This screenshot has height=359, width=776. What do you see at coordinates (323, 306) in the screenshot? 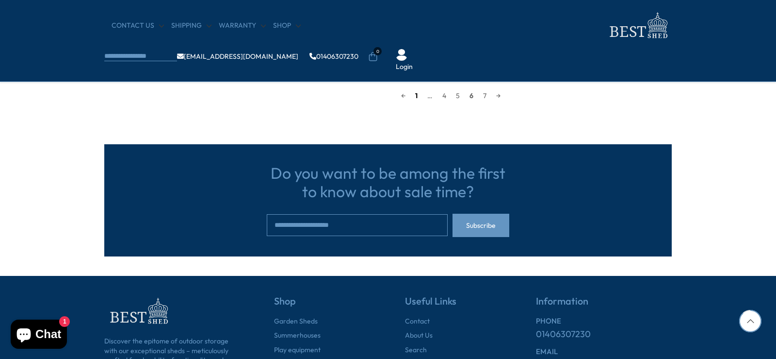
I see `h5: Shop` at bounding box center [323, 306].